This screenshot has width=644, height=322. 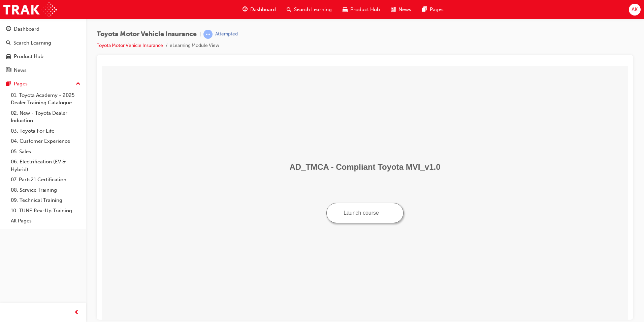 What do you see at coordinates (433, 9) in the screenshot?
I see `a: pages-iconPages` at bounding box center [433, 9].